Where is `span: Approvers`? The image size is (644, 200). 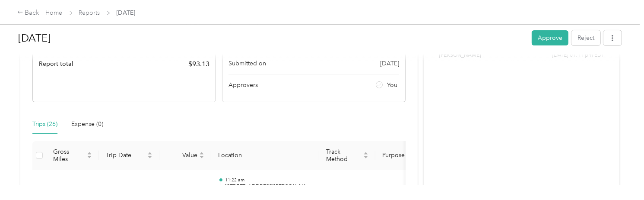 span: Approvers is located at coordinates (243, 85).